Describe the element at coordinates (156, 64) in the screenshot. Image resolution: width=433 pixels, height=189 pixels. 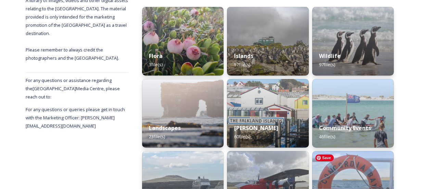
I see `span: 3 file(s)` at that location.